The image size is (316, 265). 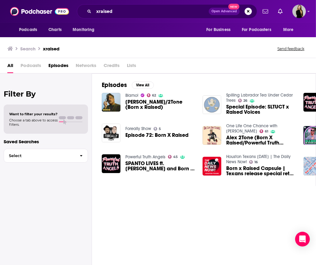 What do you see at coordinates (111, 163) in the screenshot?
I see `img: SPANTO LIVES ft. Estevan Oriol and Born x Raised` at bounding box center [111, 163].